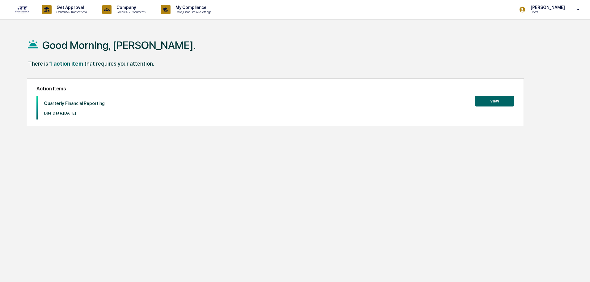 The width and height of the screenshot is (590, 282). I want to click on img: logo, so click(22, 10).